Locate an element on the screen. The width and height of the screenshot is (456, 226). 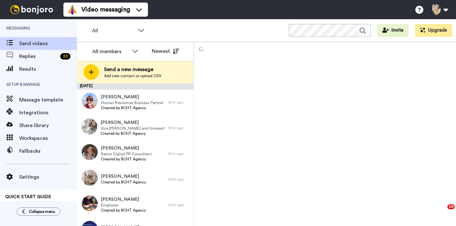
img: 9575aa14-6568-4c12-b72d-069492f3c557.jpg is located at coordinates (90, 178).